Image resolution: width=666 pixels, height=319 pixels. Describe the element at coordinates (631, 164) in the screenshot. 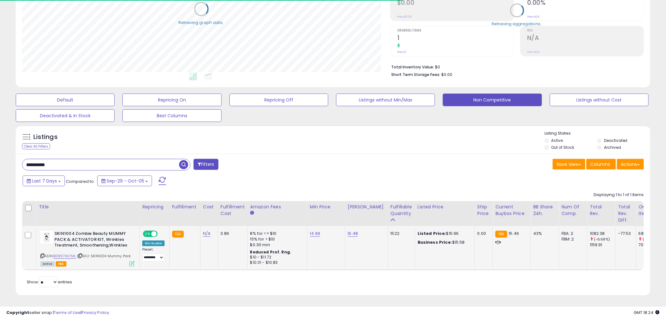

I see `button: Actions` at that location.